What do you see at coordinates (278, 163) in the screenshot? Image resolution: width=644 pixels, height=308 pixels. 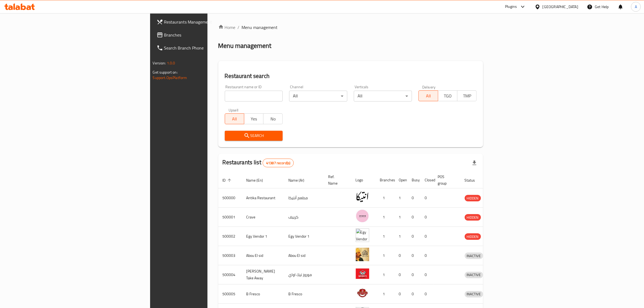 I see `div: Total records count` at bounding box center [278, 163].